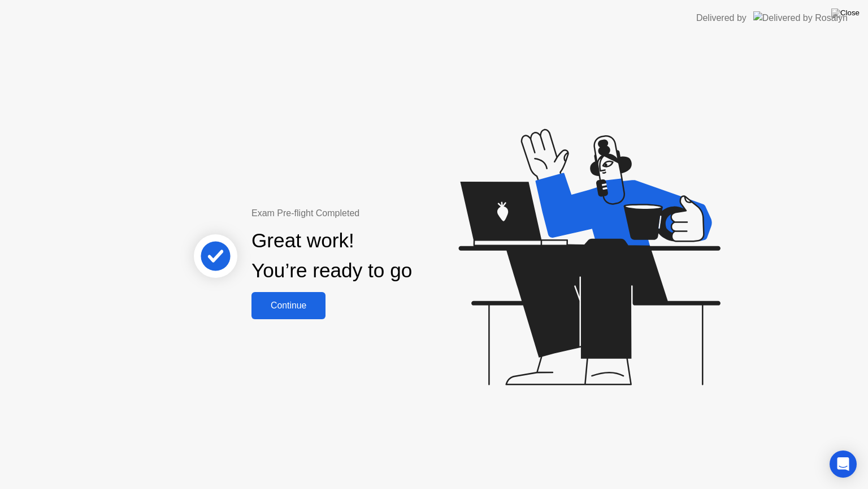 Image resolution: width=868 pixels, height=489 pixels. Describe the element at coordinates (800, 17) in the screenshot. I see `img: Delivered by Rosalyn` at that location.